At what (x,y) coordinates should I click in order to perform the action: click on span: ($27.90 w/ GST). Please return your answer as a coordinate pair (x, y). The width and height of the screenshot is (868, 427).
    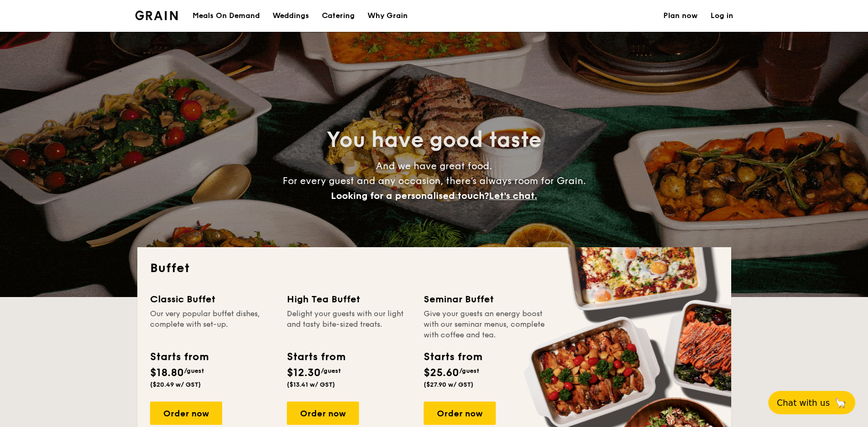
    Looking at the image, I should click on (448, 384).